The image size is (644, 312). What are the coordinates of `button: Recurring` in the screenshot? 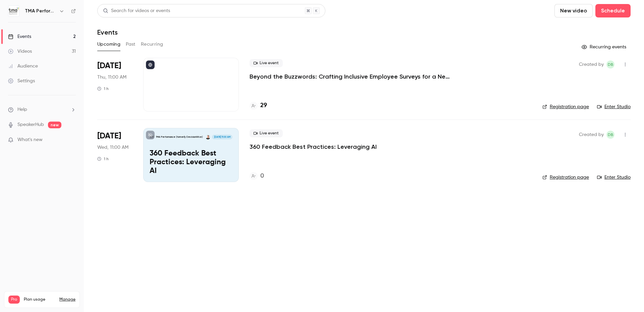 It's located at (152, 45).